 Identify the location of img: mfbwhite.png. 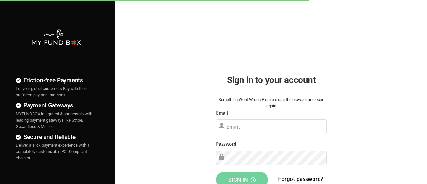
(56, 37).